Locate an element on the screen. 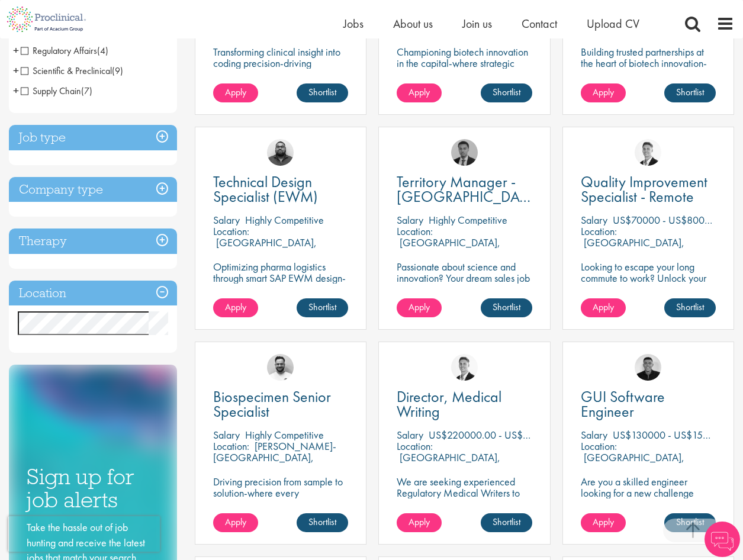 Image resolution: width=743 pixels, height=560 pixels. a: Technical Design Specialist (EWM) is located at coordinates (280, 189).